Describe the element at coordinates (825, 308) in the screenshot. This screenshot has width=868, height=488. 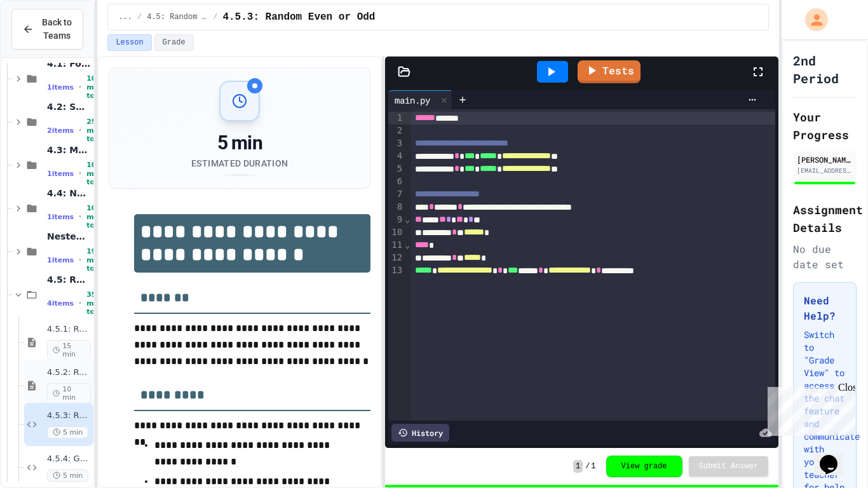
I see `h3: Need Help?` at that location.